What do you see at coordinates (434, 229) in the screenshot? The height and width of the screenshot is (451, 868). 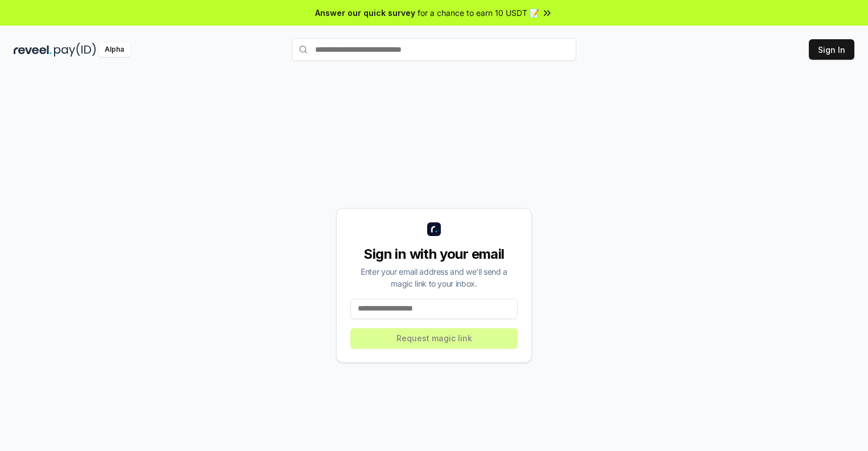 I see `img: logo_small` at bounding box center [434, 229].